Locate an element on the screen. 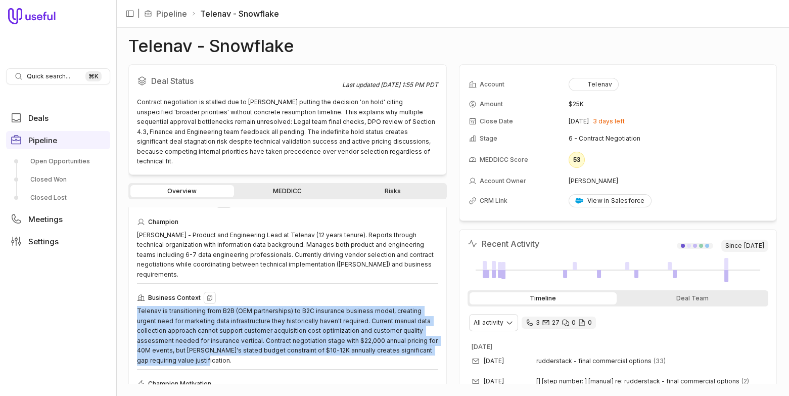 This screenshot has height=396, width=789. span: MEDDICC Score is located at coordinates (504, 160).